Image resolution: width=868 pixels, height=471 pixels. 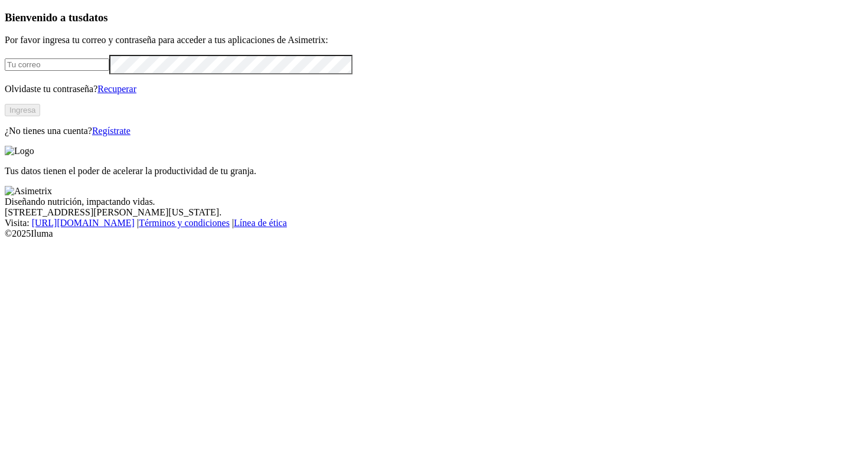 What do you see at coordinates (281, 142) in the screenshot?
I see `keeper-lock: Open Keeper Popup` at bounding box center [281, 142].